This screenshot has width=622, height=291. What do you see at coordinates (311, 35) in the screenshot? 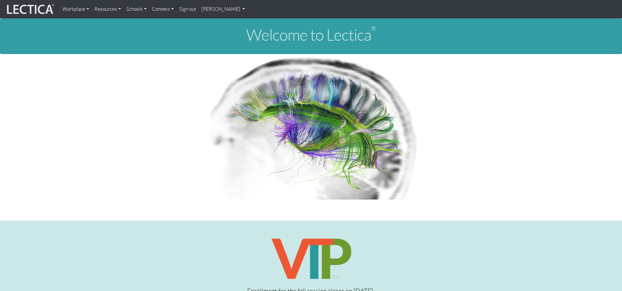
I see `h1: Welcome to Lectica` at bounding box center [311, 35].